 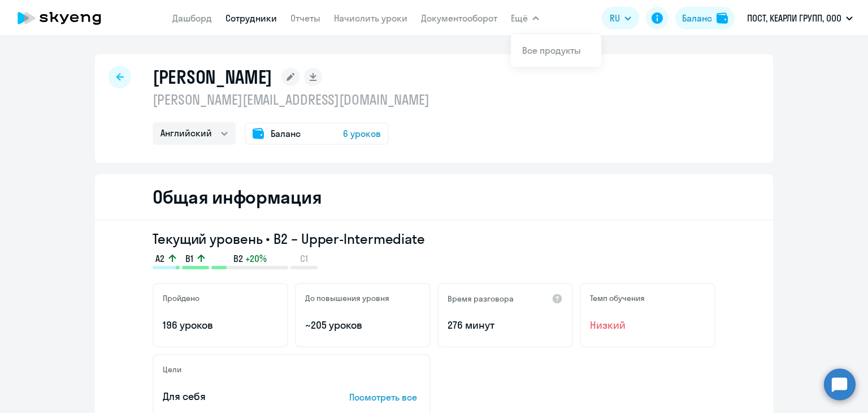 What do you see at coordinates (648, 325) in the screenshot?
I see `span: Низкий` at bounding box center [648, 325].